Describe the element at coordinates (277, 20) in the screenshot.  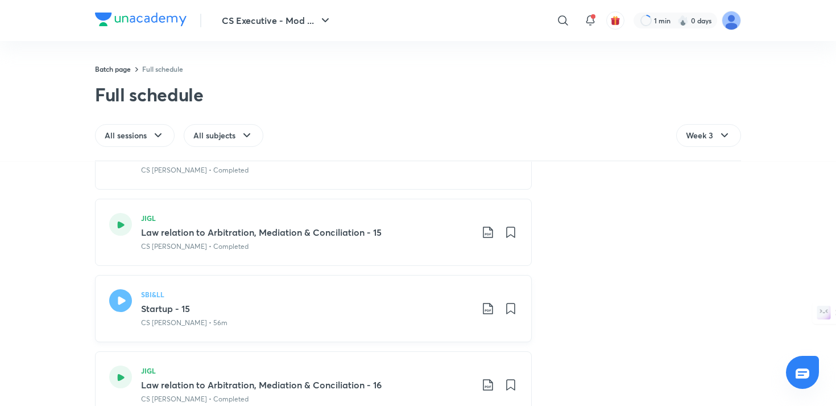
I see `button: CS Executive - Mod ...` at that location.